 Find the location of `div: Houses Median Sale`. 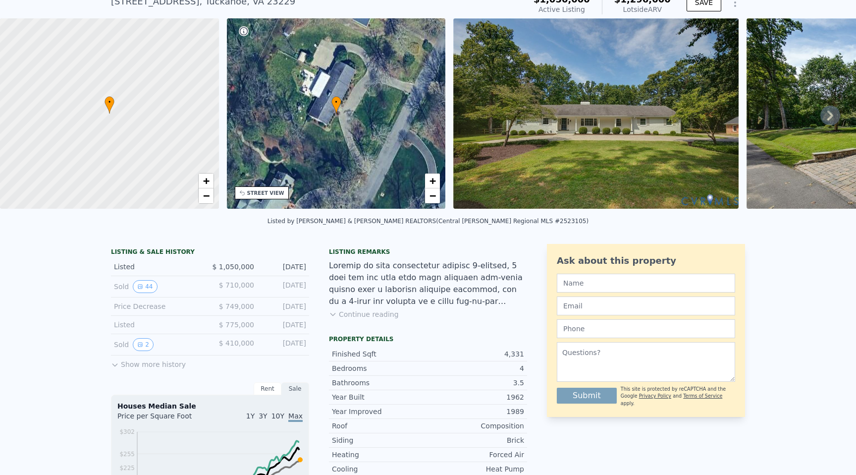

div: Houses Median Sale is located at coordinates (210, 406).